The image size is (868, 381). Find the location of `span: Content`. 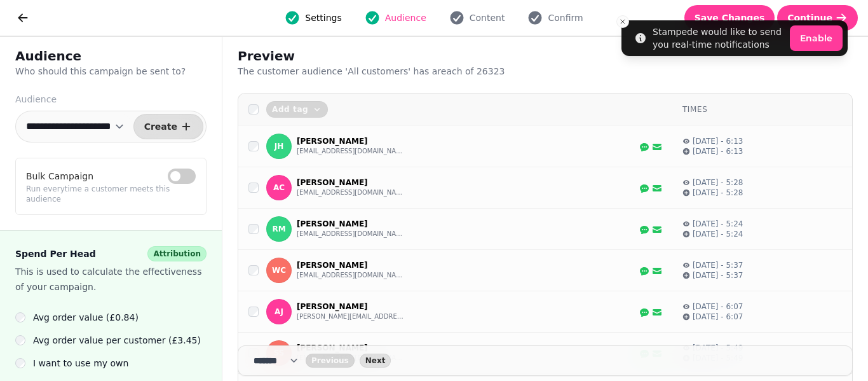

span: Content is located at coordinates (488, 18).